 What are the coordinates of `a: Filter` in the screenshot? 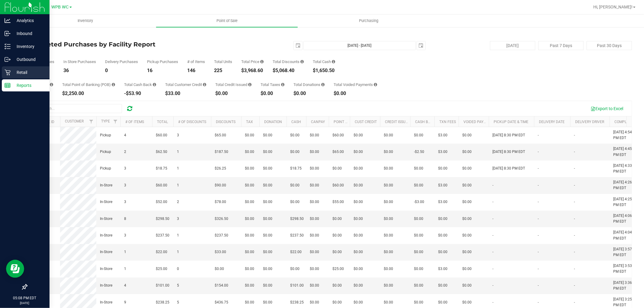 It's located at (115, 121).